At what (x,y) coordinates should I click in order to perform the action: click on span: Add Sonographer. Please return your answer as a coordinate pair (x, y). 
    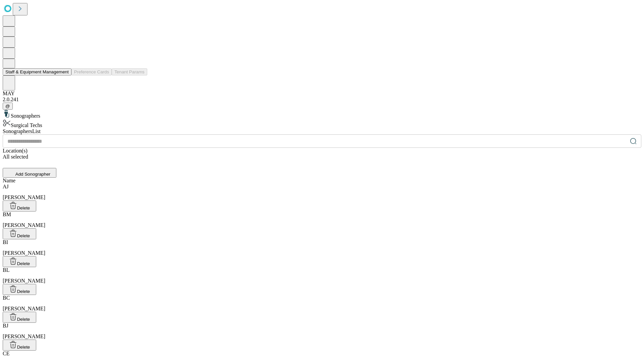
    Looking at the image, I should click on (33, 174).